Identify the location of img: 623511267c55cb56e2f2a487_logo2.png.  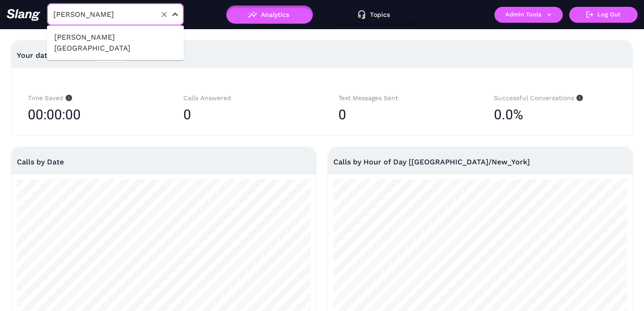
(23, 14).